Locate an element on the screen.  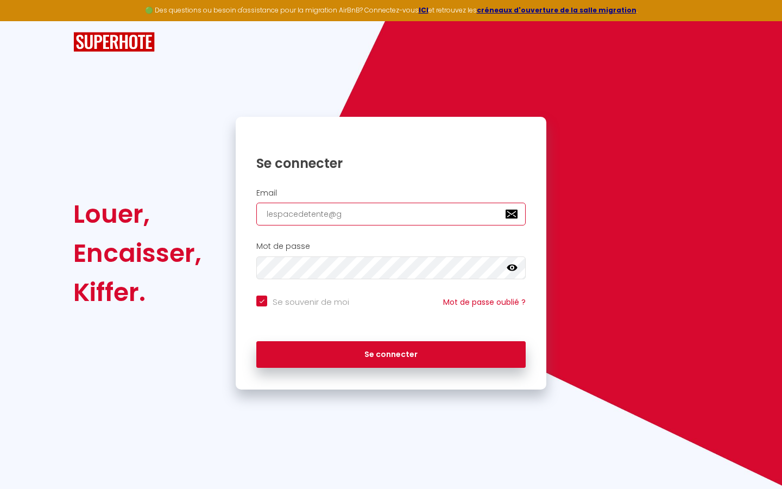
strong: créneaux d'ouverture de la salle migration is located at coordinates (557, 10).